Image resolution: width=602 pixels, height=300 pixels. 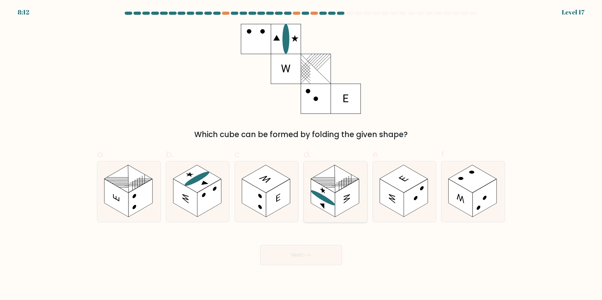 I want to click on div: Level 17, so click(x=573, y=12).